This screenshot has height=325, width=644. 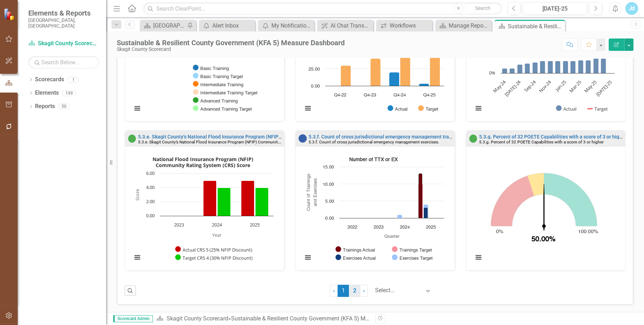 What do you see at coordinates (223, 202) in the screenshot?
I see `g: Target CRS 4 (30% NFIP Discount), bar series 2 of 2 with 3 bars.` at bounding box center [223, 202].